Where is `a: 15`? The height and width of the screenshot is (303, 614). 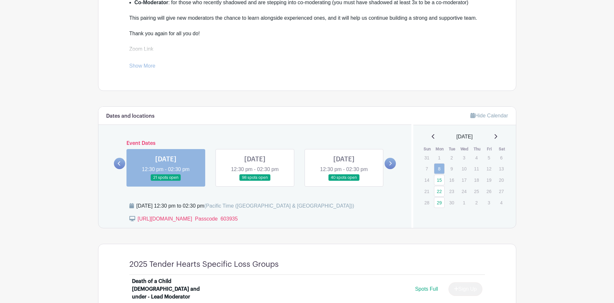
a: 15 is located at coordinates (439, 180).